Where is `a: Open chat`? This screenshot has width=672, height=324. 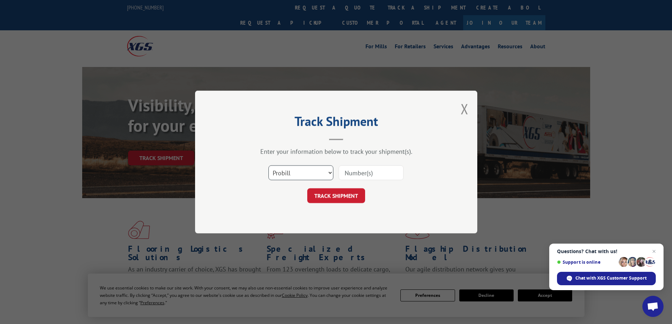
a: Open chat is located at coordinates (653, 307).